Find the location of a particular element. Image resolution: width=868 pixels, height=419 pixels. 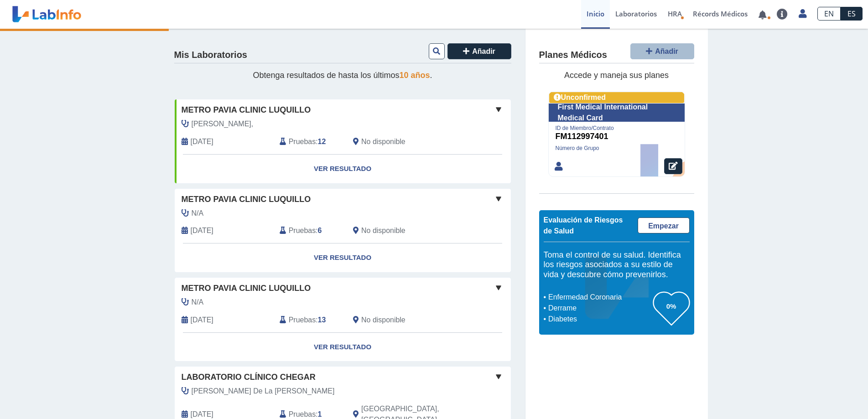

h3: 0% is located at coordinates (672, 307).